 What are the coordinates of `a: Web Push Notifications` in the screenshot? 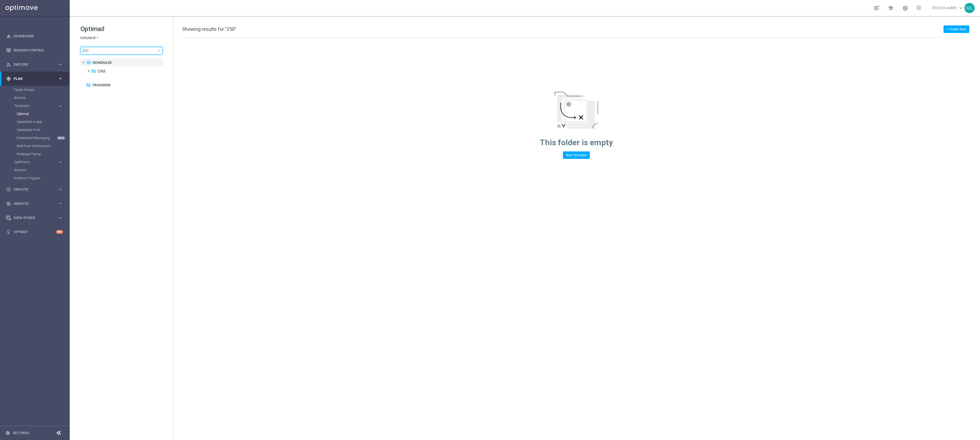 It's located at (36, 146).